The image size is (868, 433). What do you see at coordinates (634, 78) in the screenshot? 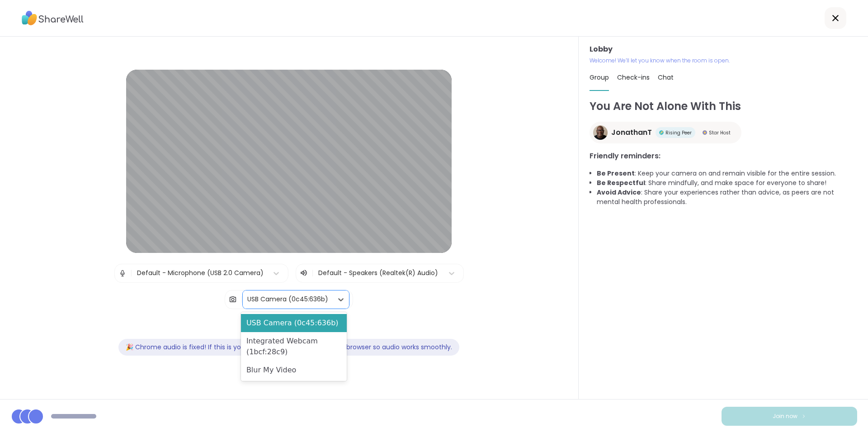
I see `span: Check-ins` at bounding box center [634, 78].